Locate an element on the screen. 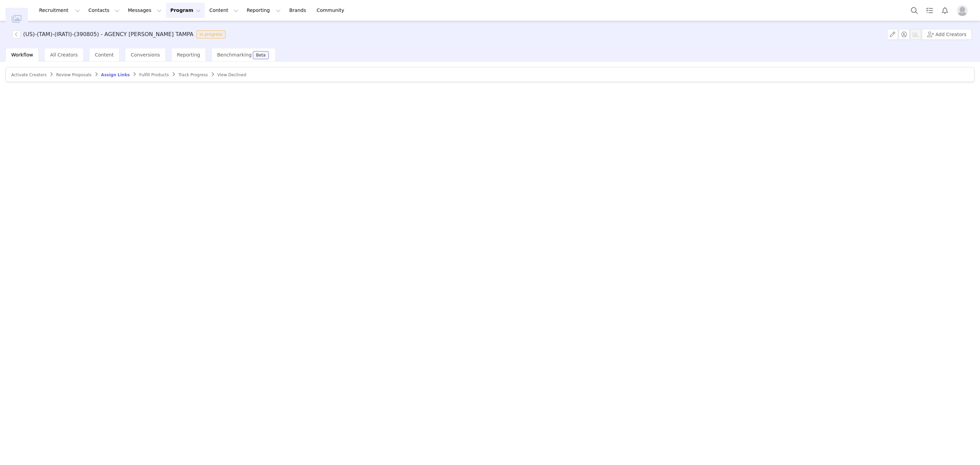 The height and width of the screenshot is (465, 980). span: Content is located at coordinates (105, 55).